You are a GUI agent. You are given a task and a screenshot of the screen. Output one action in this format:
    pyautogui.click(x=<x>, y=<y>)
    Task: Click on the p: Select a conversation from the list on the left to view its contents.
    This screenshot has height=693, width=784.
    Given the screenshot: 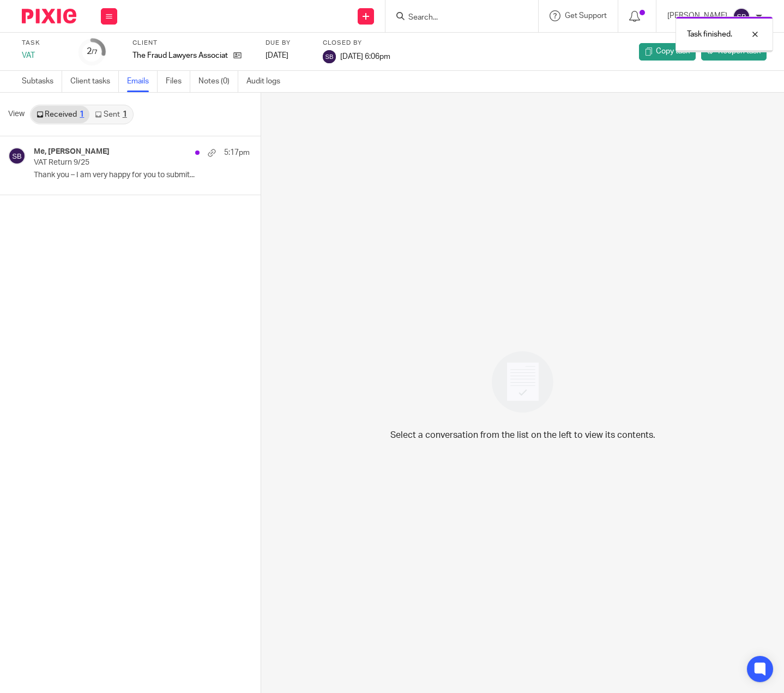 What is the action you would take?
    pyautogui.click(x=523, y=435)
    